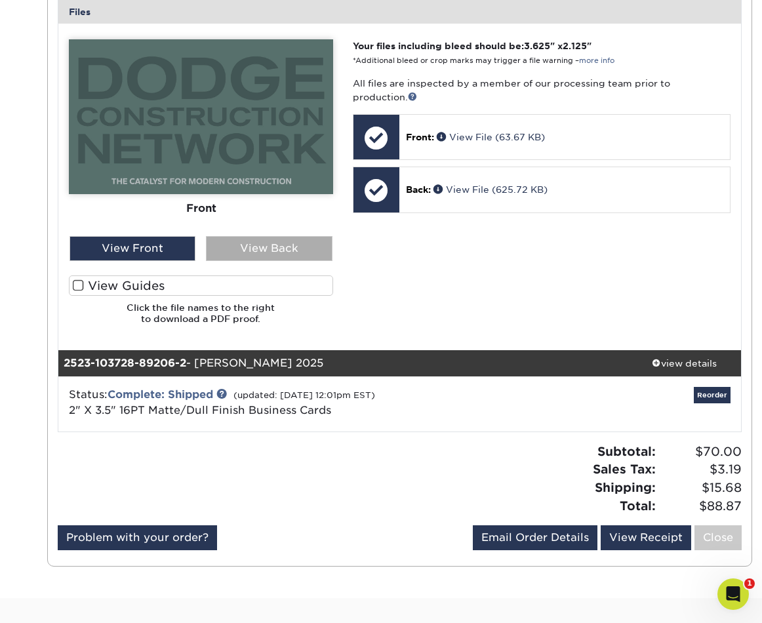  Describe the element at coordinates (700, 488) in the screenshot. I see `span: $15.68` at that location.